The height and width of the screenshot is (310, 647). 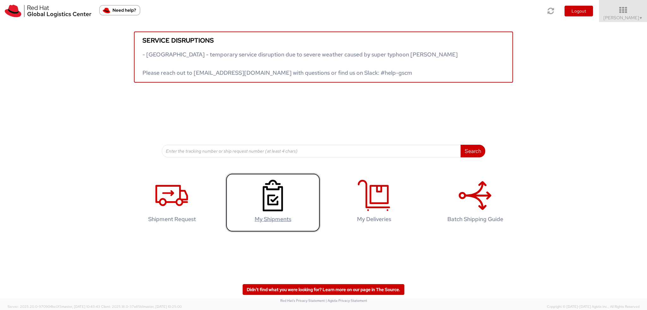 What do you see at coordinates (346, 301) in the screenshot?
I see `a: | Agistix Privacy Statement` at bounding box center [346, 301].